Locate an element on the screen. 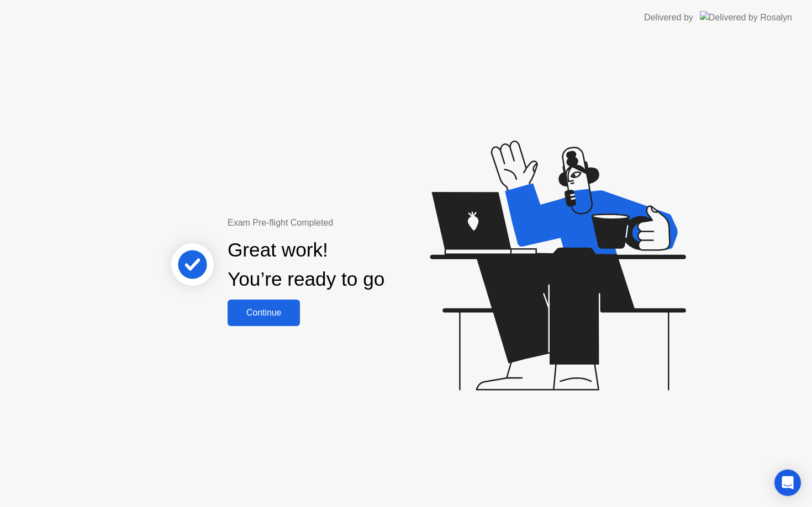  div: Great work! You’re ready to go is located at coordinates (306, 265).